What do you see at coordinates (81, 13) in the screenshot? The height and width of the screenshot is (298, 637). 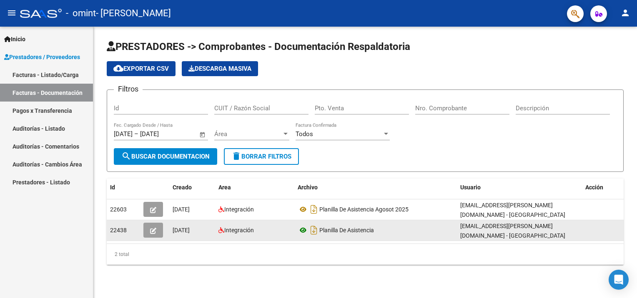 I see `span: - omint` at bounding box center [81, 13].